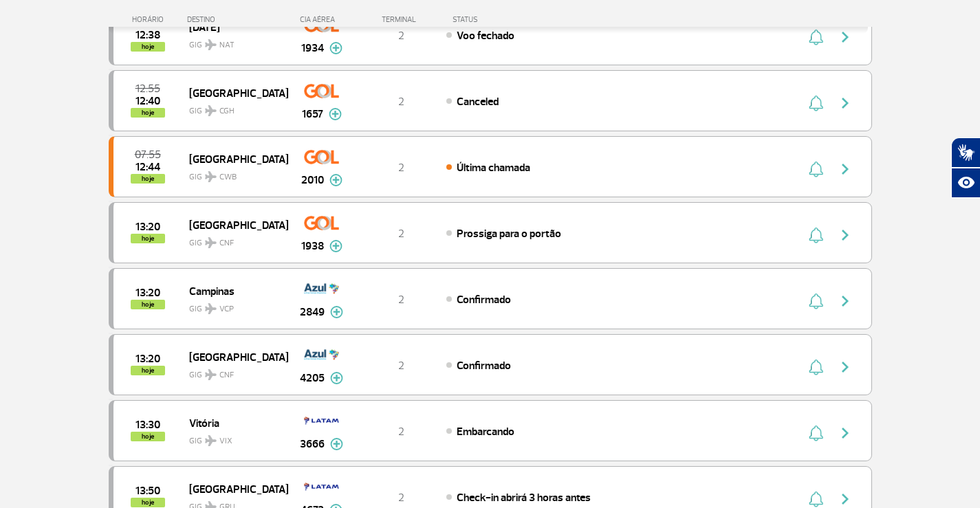  I want to click on div: Plugin de acessibilidade da Hand Talk., so click(966, 168).